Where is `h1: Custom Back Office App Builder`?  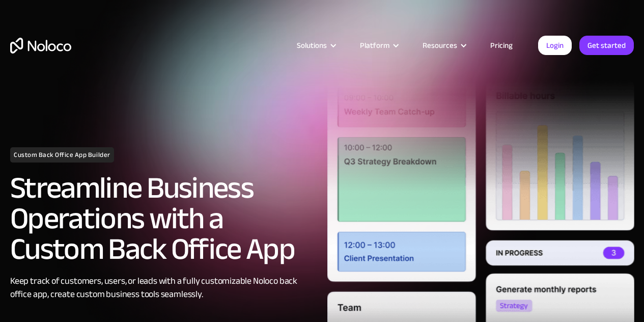 h1: Custom Back Office App Builder is located at coordinates (62, 154).